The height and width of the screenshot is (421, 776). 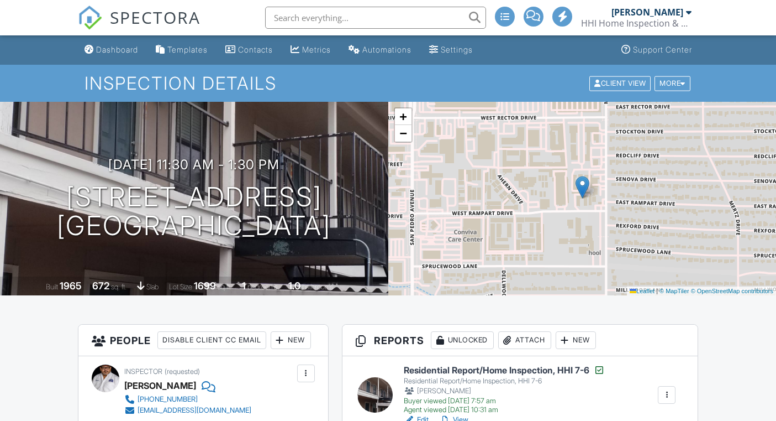 What do you see at coordinates (71, 285) in the screenshot?
I see `div: 1965` at bounding box center [71, 285].